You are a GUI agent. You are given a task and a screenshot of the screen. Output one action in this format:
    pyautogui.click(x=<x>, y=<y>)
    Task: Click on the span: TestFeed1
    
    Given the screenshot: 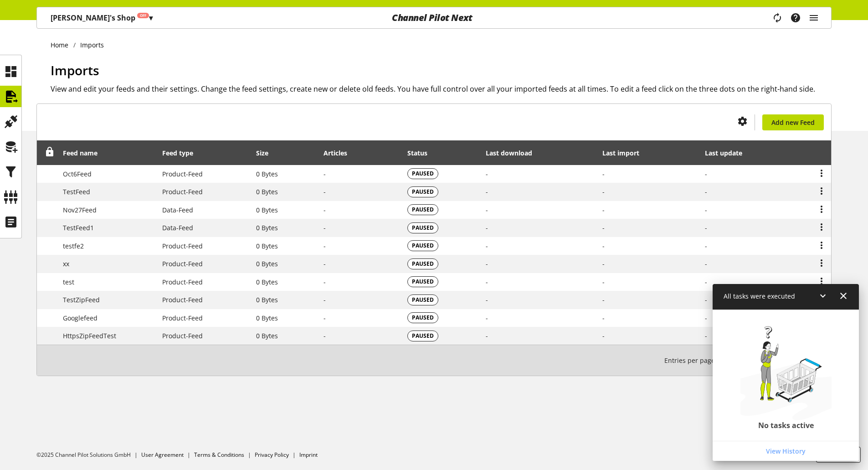 What is the action you would take?
    pyautogui.click(x=78, y=227)
    